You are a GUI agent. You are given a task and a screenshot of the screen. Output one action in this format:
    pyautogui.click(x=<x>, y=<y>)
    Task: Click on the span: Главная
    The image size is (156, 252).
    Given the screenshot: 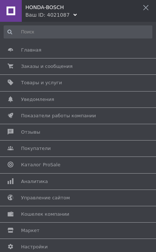 What is the action you would take?
    pyautogui.click(x=31, y=50)
    